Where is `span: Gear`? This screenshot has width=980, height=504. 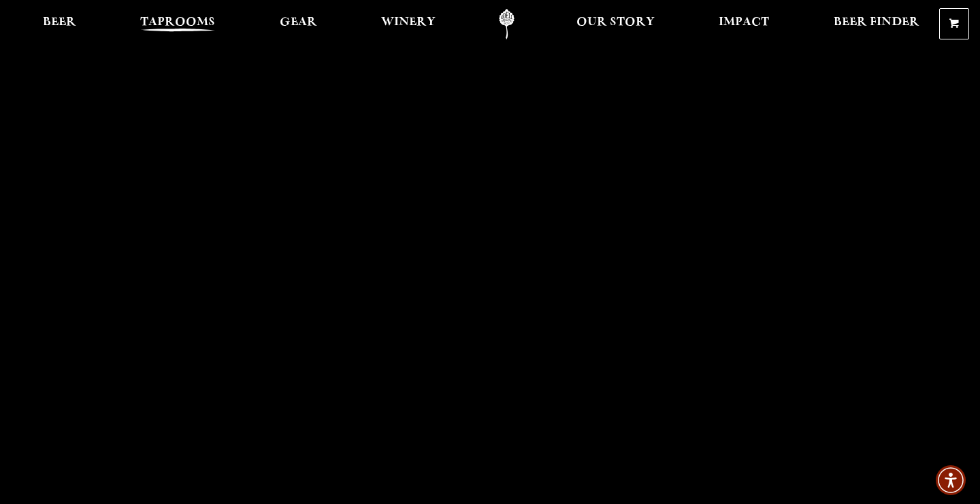 span: Gear is located at coordinates (298, 22).